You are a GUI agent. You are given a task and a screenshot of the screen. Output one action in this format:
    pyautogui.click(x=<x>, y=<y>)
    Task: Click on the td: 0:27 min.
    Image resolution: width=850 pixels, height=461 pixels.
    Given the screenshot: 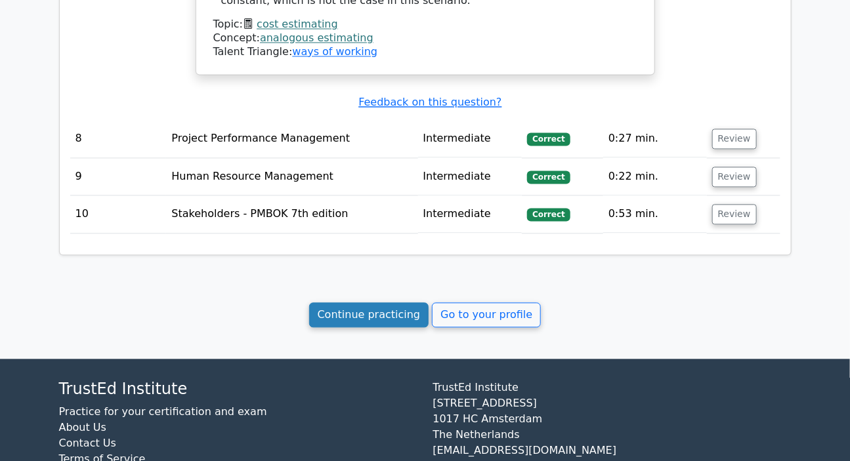 What is the action you would take?
    pyautogui.click(x=655, y=139)
    